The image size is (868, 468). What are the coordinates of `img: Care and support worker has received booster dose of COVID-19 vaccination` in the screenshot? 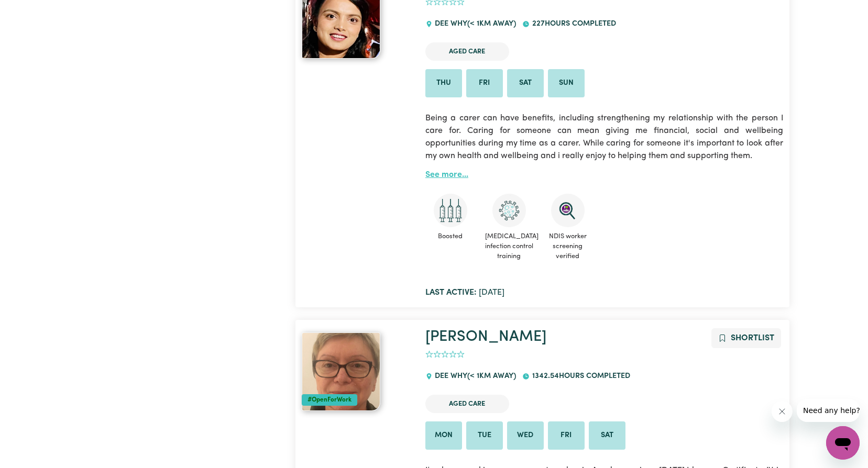 It's located at (451, 211).